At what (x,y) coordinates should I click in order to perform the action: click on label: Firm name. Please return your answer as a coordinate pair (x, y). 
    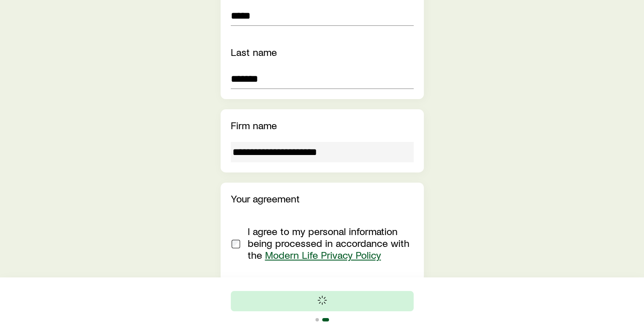
    Looking at the image, I should click on (254, 125).